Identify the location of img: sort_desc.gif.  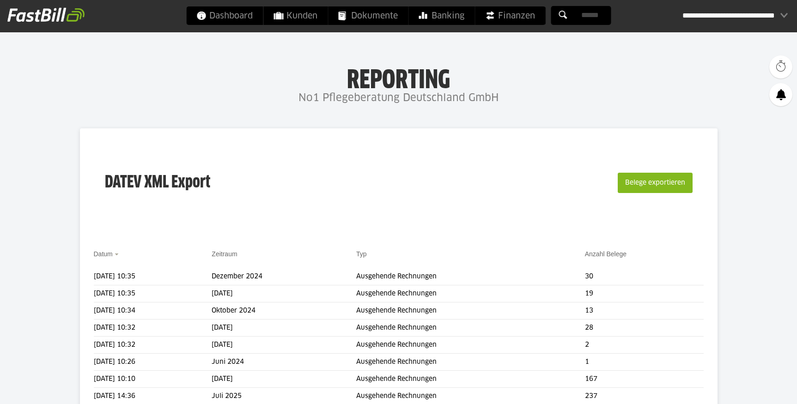
(117, 255).